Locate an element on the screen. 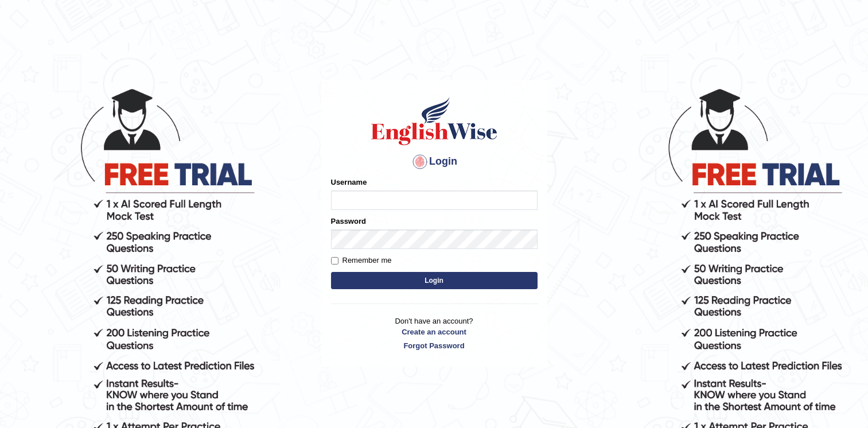  label: Password is located at coordinates (348, 221).